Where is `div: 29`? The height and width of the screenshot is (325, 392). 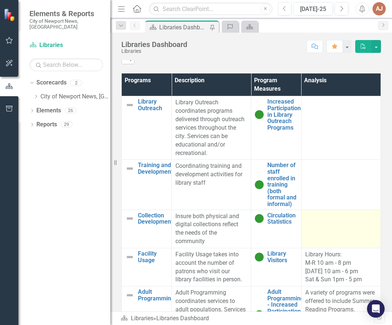
div: 29 is located at coordinates (67, 125).